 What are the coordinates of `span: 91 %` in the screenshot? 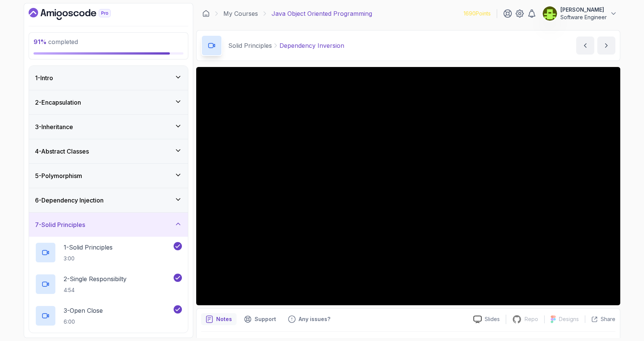 It's located at (40, 42).